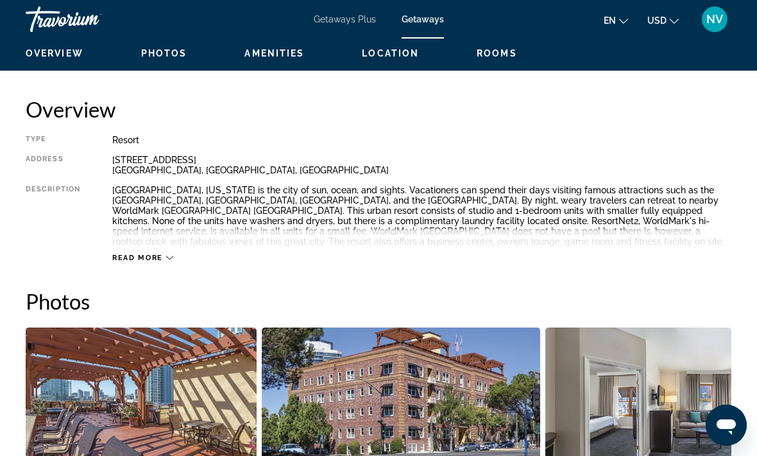  I want to click on div: Address, so click(53, 165).